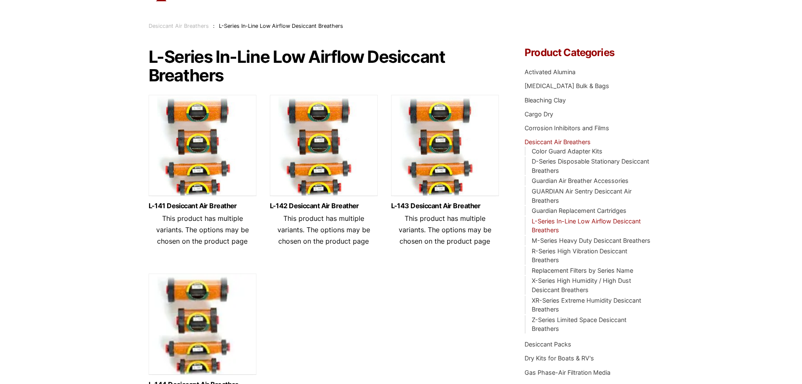 Image resolution: width=802 pixels, height=384 pixels. I want to click on a: L-Series In-Line Low Airflow Desiccant Breathers, so click(586, 225).